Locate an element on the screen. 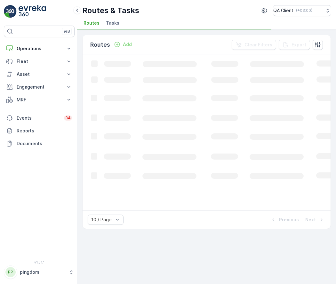 Image resolution: width=336 pixels, height=284 pixels. a: Reports is located at coordinates (39, 131).